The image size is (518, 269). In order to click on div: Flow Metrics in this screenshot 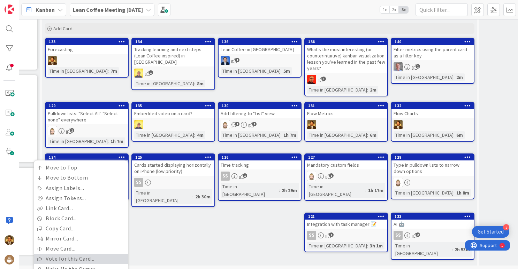, I will do `click(346, 114)`.